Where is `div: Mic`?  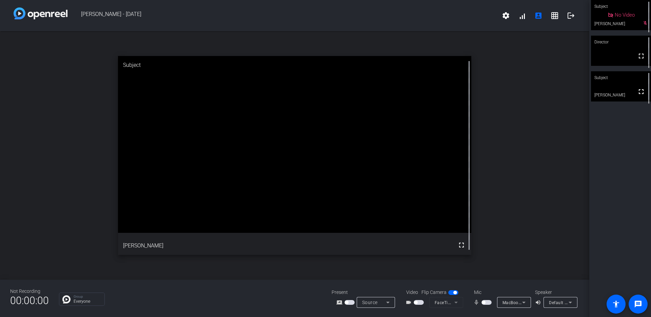 div: Mic is located at coordinates (502, 292).